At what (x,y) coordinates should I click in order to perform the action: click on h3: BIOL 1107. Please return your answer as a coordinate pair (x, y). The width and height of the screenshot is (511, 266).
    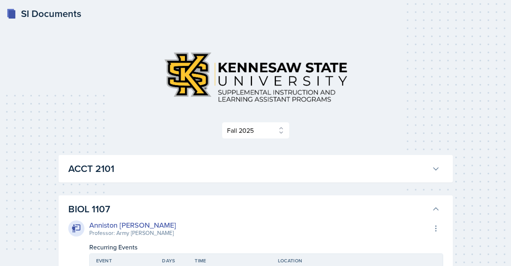
    Looking at the image, I should click on (248, 209).